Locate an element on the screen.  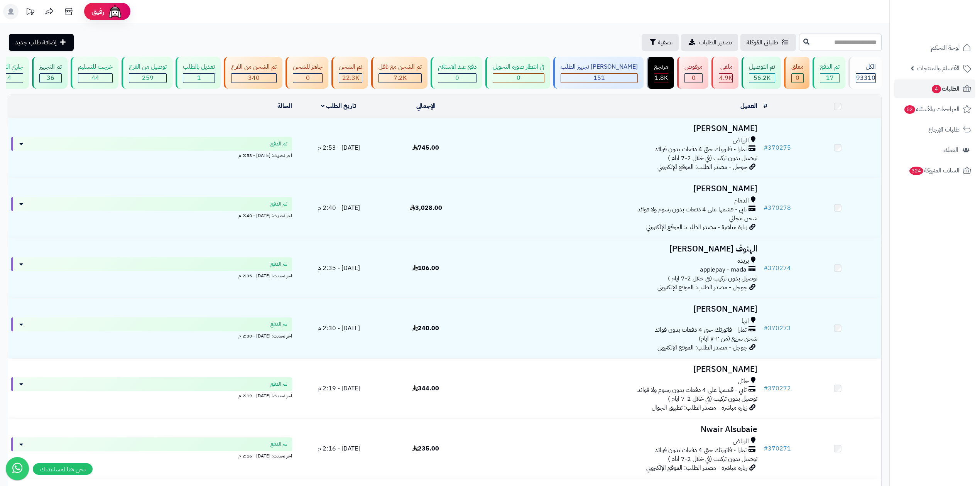
button: تصفية is located at coordinates (660, 43).